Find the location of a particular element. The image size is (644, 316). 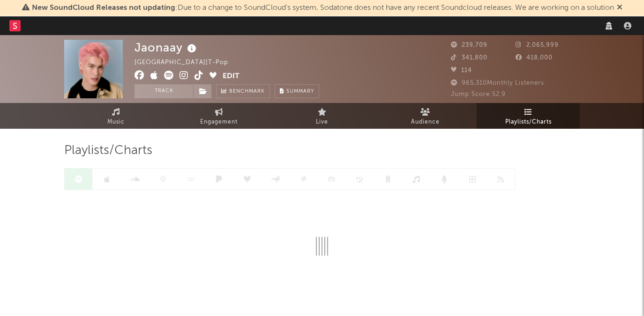

button: Summary is located at coordinates (296, 92).